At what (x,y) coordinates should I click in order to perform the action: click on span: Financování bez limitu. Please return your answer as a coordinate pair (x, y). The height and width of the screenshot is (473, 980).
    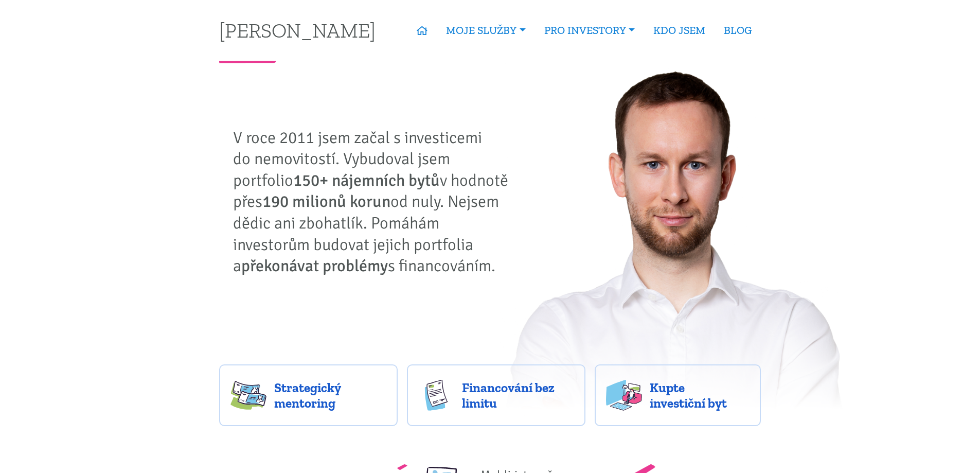
    Looking at the image, I should click on (518, 396).